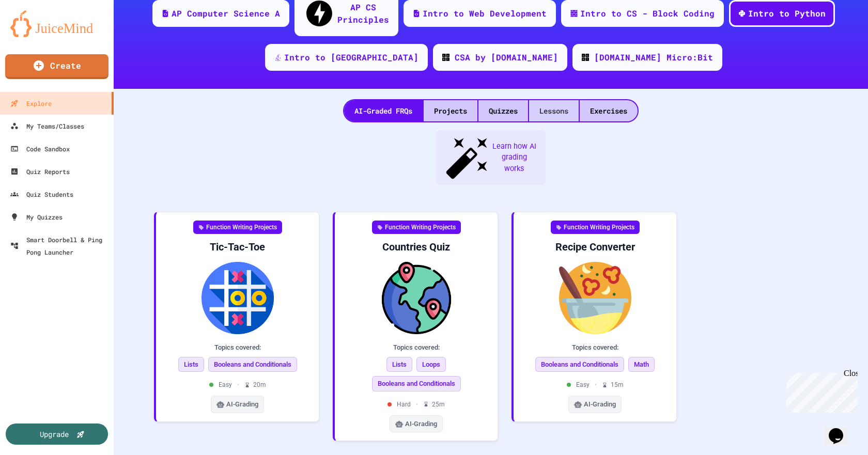  I want to click on div: Intro to Web Development, so click(484, 13).